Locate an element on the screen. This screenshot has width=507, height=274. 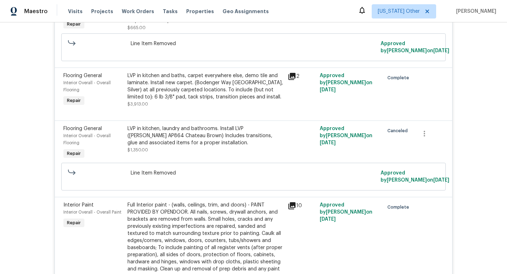
span: Geo Assignments is located at coordinates (246, 11).